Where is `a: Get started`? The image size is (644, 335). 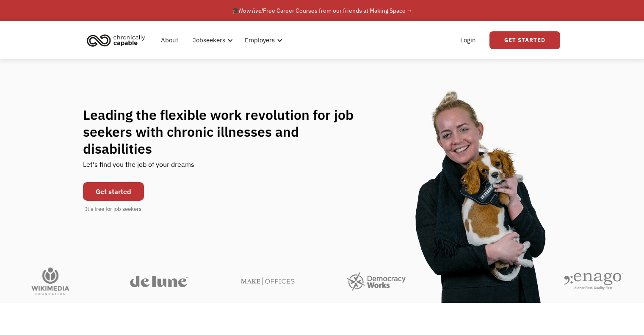 a: Get started is located at coordinates (113, 191).